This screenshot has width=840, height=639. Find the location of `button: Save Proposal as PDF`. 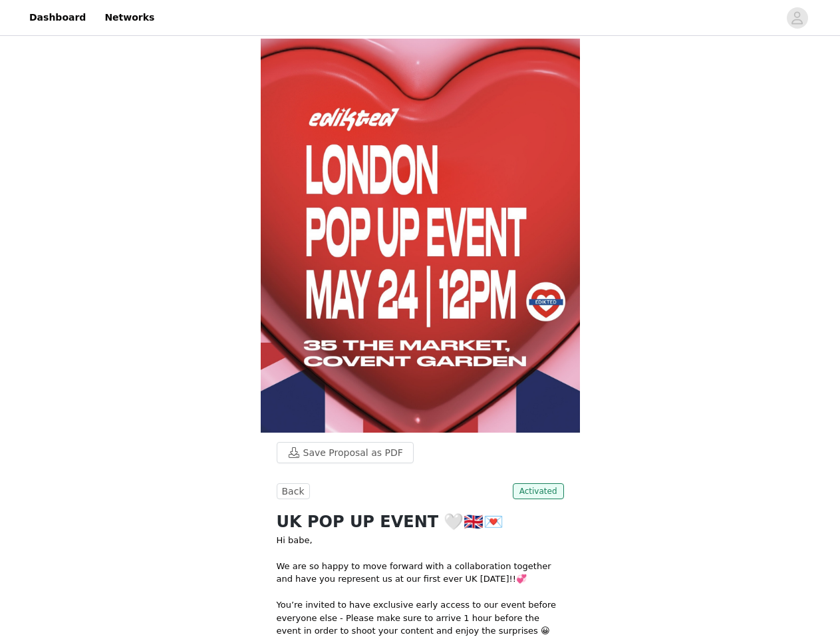

button: Save Proposal as PDF is located at coordinates (345, 453).